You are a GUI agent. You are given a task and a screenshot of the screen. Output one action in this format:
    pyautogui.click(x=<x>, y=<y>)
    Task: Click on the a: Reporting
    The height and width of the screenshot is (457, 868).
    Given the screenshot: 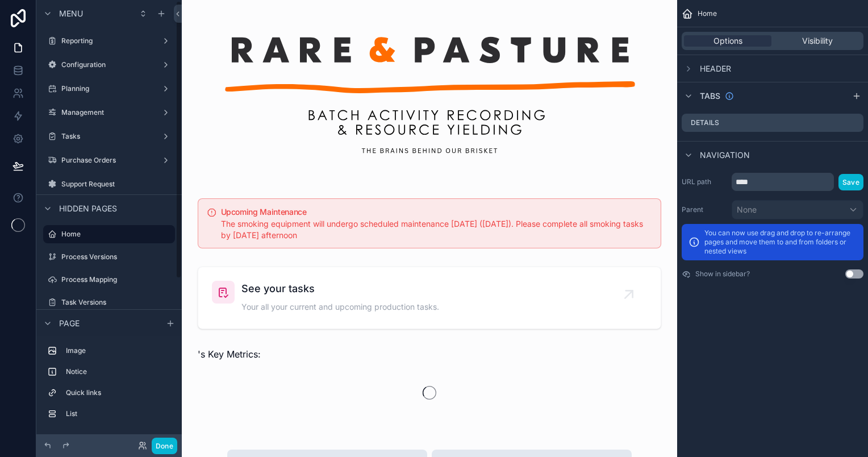 What is the action you would take?
    pyautogui.click(x=110, y=41)
    